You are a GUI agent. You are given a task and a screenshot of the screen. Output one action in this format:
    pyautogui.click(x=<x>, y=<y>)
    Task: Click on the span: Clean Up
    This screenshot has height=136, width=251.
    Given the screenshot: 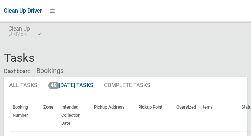 What is the action you would take?
    pyautogui.click(x=24, y=31)
    